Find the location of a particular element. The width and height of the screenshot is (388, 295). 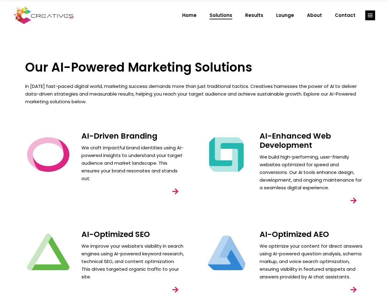

a: AI-Enhanced Web Development is located at coordinates (295, 140).